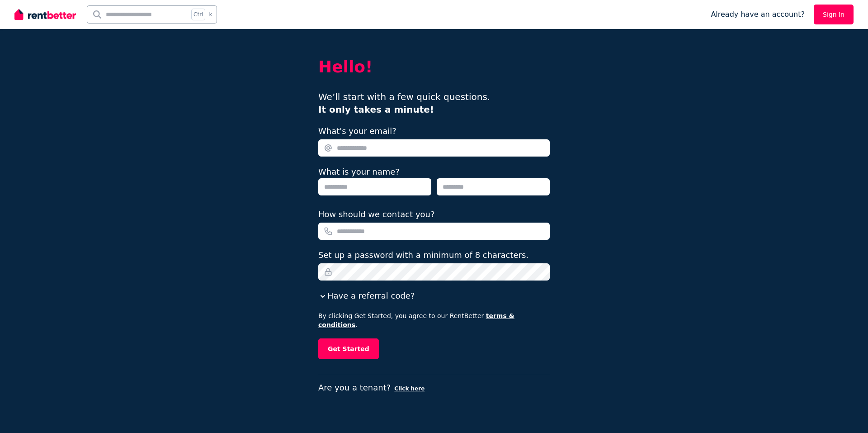 The height and width of the screenshot is (433, 868). I want to click on button: Get Started, so click(349, 349).